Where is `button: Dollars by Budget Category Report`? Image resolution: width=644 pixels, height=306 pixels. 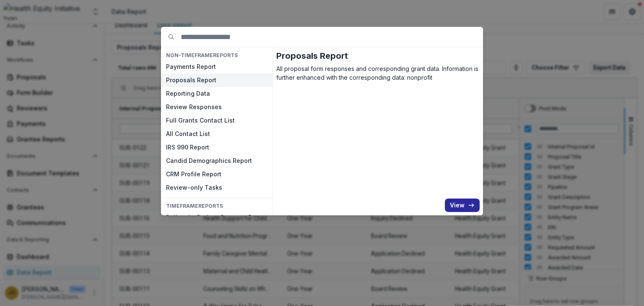 button: Dollars by Budget Category Report is located at coordinates (217, 217).